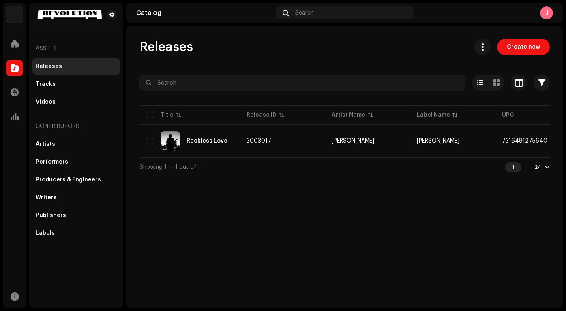 The width and height of the screenshot is (566, 311). What do you see at coordinates (167, 115) in the screenshot?
I see `div: Title` at bounding box center [167, 115].